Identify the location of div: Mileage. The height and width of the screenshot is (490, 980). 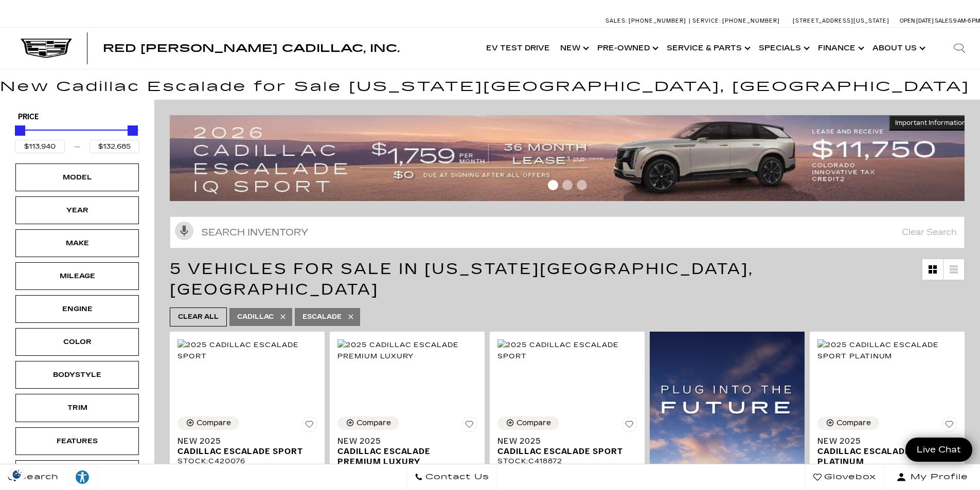
(77, 276).